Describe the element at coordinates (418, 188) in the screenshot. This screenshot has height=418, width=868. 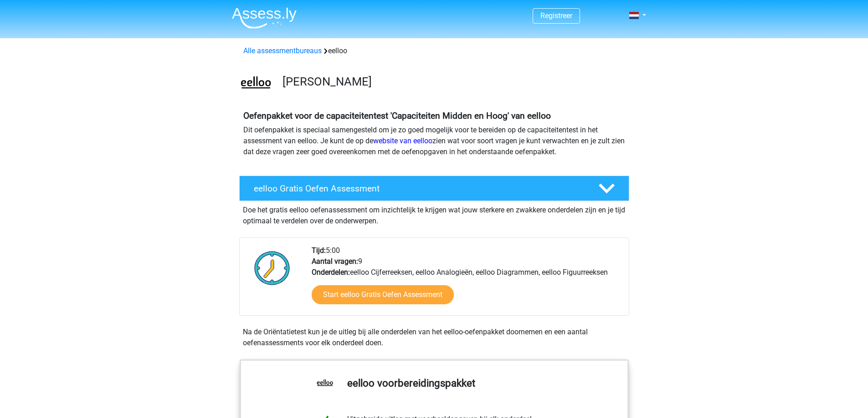
I see `h4: eelloo Gratis Oefen Assessment` at that location.